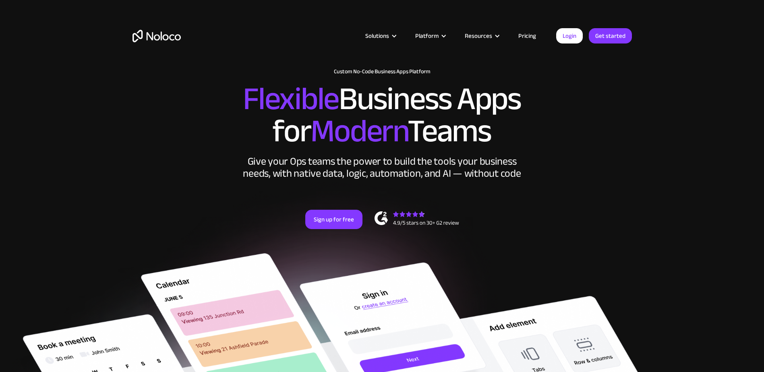 This screenshot has height=372, width=764. Describe the element at coordinates (157, 36) in the screenshot. I see `a: home` at that location.